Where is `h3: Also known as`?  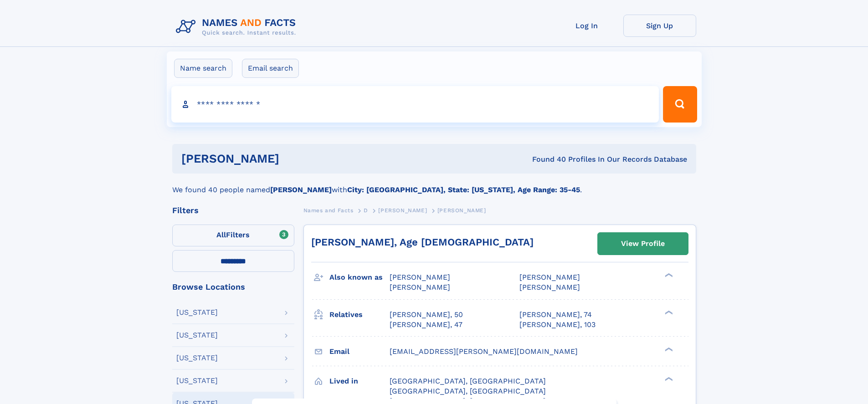 h3: Also known as is located at coordinates (359, 277).